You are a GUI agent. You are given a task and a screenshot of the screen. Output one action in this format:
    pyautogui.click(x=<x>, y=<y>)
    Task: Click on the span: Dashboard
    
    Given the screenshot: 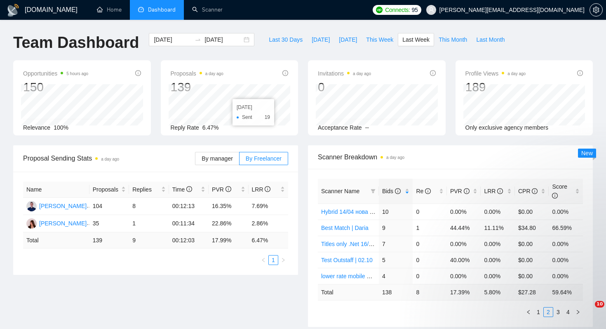 What is the action you would take?
    pyautogui.click(x=162, y=9)
    